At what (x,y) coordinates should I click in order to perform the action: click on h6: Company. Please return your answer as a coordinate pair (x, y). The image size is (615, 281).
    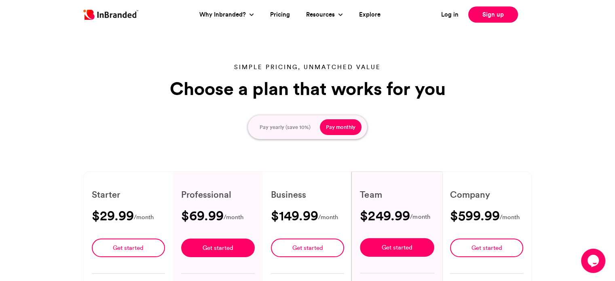
    Looking at the image, I should click on (486, 194).